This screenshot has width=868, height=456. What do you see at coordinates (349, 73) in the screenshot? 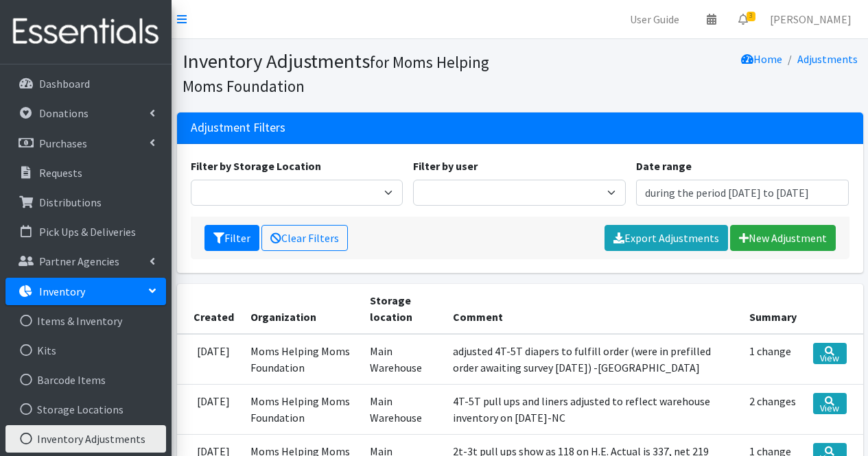
I see `h1: Inventory Adjustments` at bounding box center [349, 73].